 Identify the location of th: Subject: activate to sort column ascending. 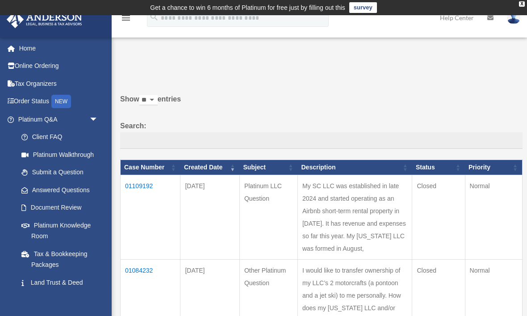
(269, 168).